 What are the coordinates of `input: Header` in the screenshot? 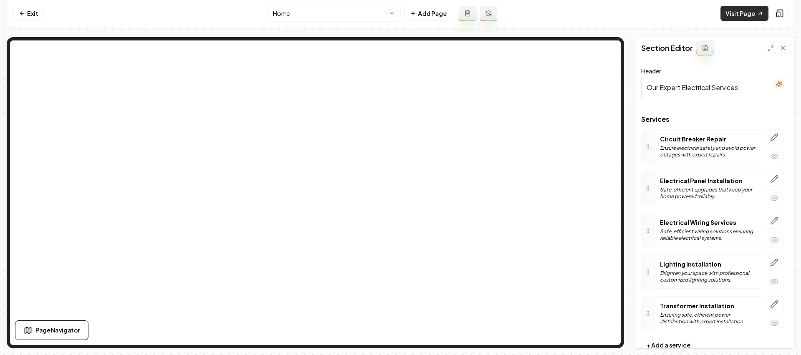 It's located at (714, 88).